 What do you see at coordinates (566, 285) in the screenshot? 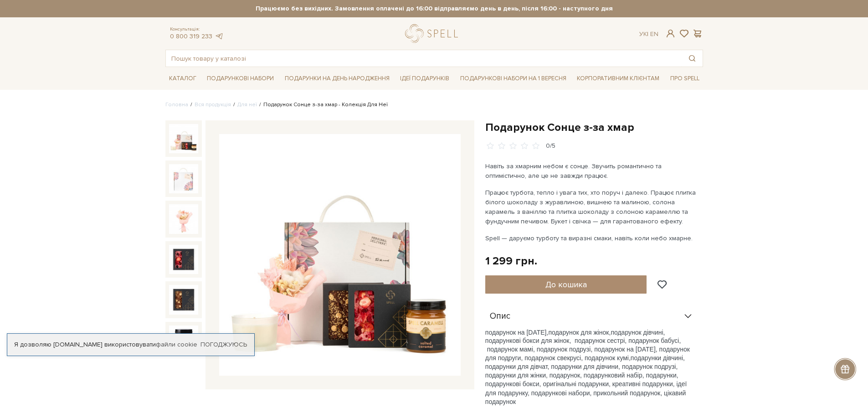
I see `button: До кошика` at bounding box center [566, 285].